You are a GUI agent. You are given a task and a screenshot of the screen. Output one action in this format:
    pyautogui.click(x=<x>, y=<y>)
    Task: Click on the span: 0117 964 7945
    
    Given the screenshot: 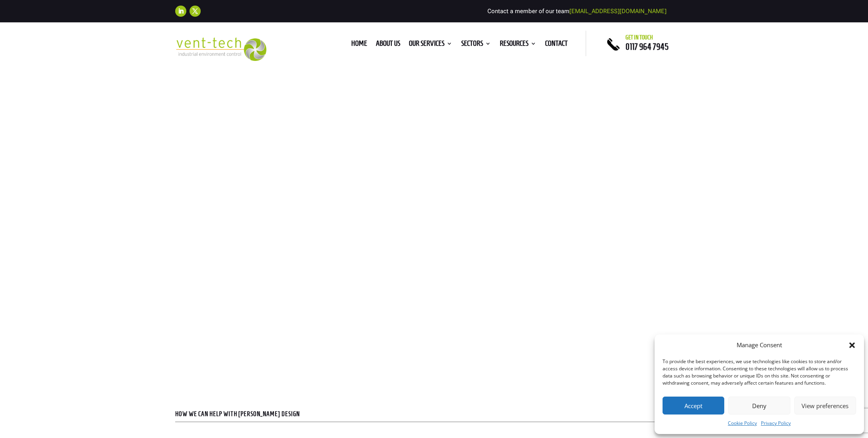 What is the action you would take?
    pyautogui.click(x=647, y=46)
    